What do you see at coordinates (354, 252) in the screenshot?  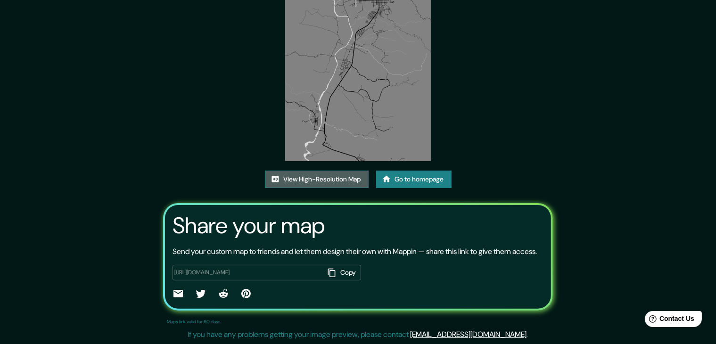 I see `p: Send your custom map to friends and let them design their own with Mappin — share this link to gi...` at bounding box center [354, 252].